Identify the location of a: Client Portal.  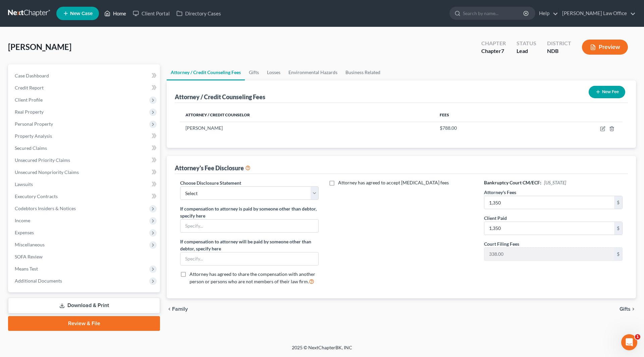
(151, 13).